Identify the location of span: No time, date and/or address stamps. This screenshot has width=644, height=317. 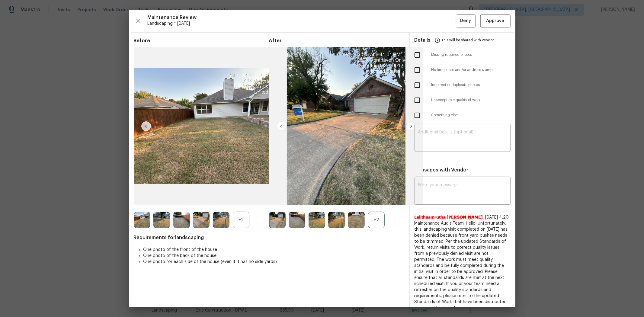
(471, 70).